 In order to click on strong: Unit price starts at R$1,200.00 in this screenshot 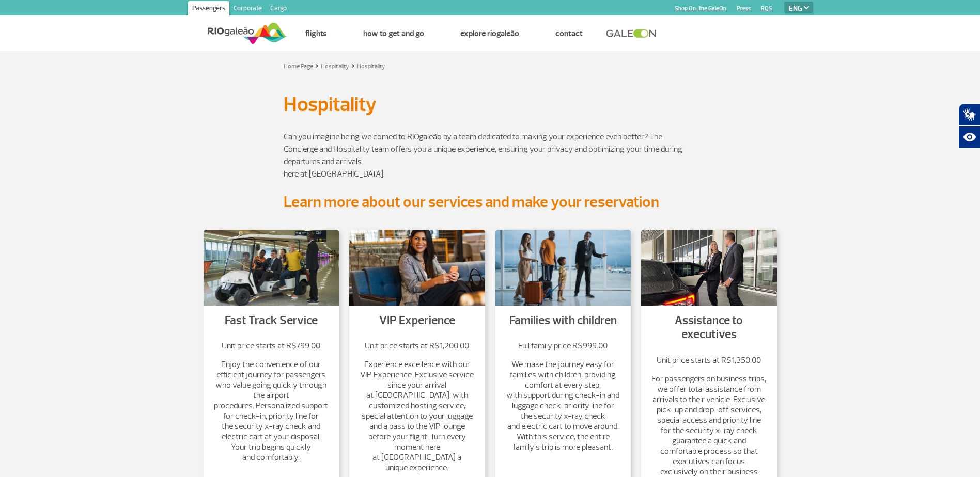, I will do `click(417, 346)`.